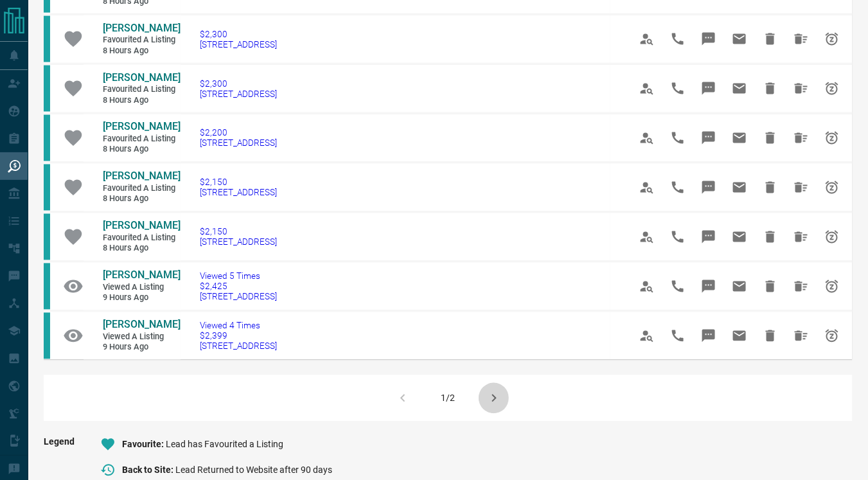 The height and width of the screenshot is (480, 868). What do you see at coordinates (239, 276) in the screenshot?
I see `span: Viewed 5 Times` at bounding box center [239, 276].